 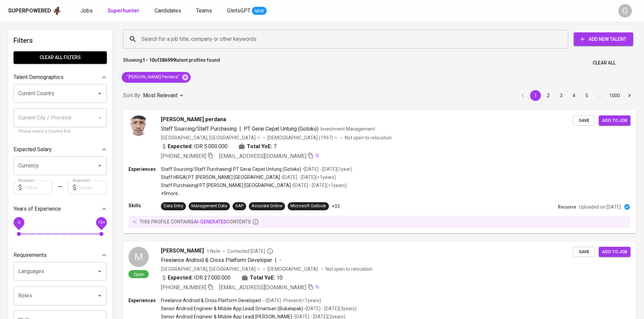 What do you see at coordinates (101, 223) in the screenshot?
I see `span: 10+` at bounding box center [101, 223].